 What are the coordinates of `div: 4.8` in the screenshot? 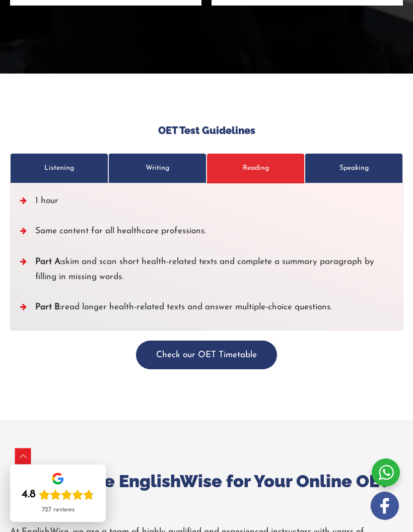 It's located at (28, 494).